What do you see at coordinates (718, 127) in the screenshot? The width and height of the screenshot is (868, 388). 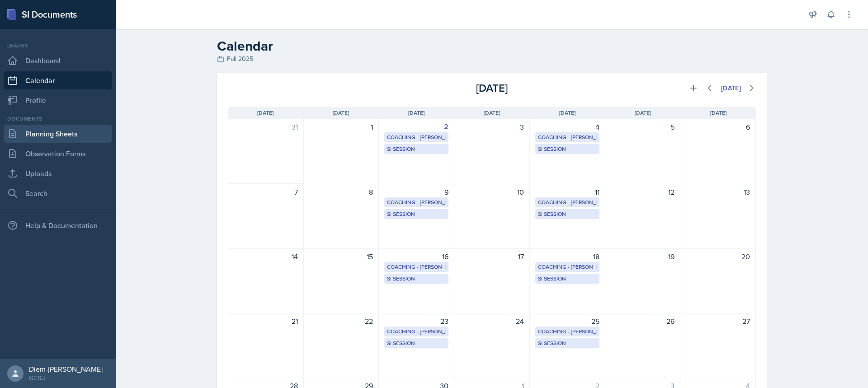 I see `div: 6` at bounding box center [718, 127].